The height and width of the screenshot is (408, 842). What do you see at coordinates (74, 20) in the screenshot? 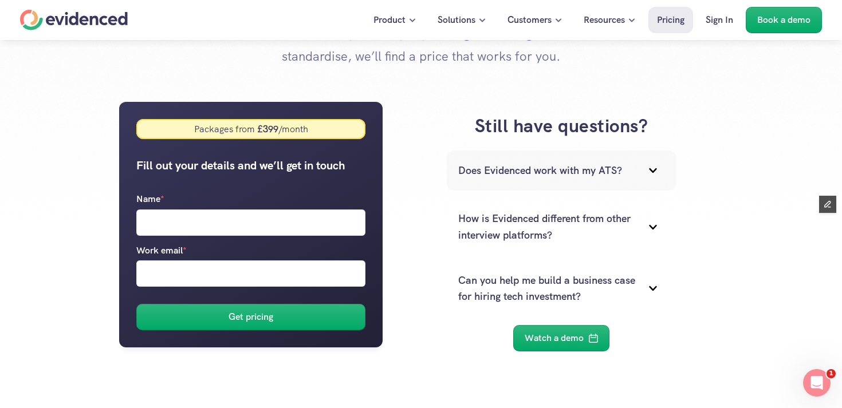
I see `a: Home` at bounding box center [74, 20].